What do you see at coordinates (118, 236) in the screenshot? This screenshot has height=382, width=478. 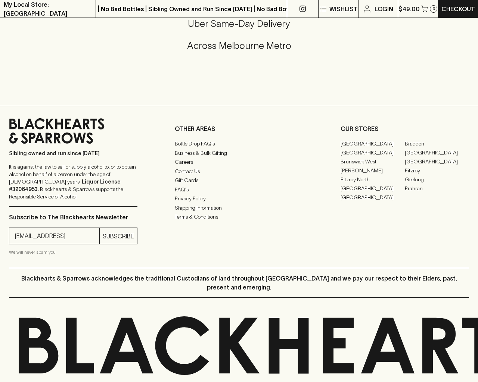 I see `button: SUBSCRIBE` at bounding box center [118, 236].